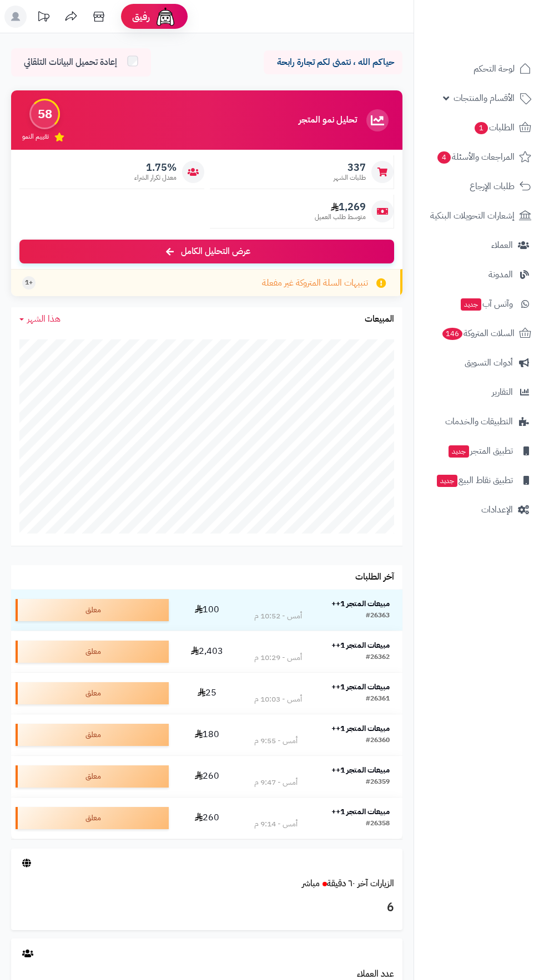 The image size is (544, 980). What do you see at coordinates (479, 480) in the screenshot?
I see `a: تطبيق نقاط البيعجديد` at bounding box center [479, 480].